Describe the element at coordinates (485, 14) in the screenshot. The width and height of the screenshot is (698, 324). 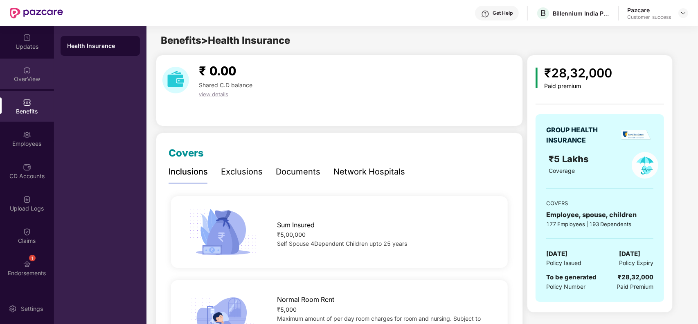
I see `img: svg+xml;base64,PHN2ZyBpZD0iSGVscC0zMngzMiIgeG1sbnM9Imh0dHA6Ly93d3cudzMub3JnLzIwMDAvc3ZnIiB3aWR0aD...` at that location.